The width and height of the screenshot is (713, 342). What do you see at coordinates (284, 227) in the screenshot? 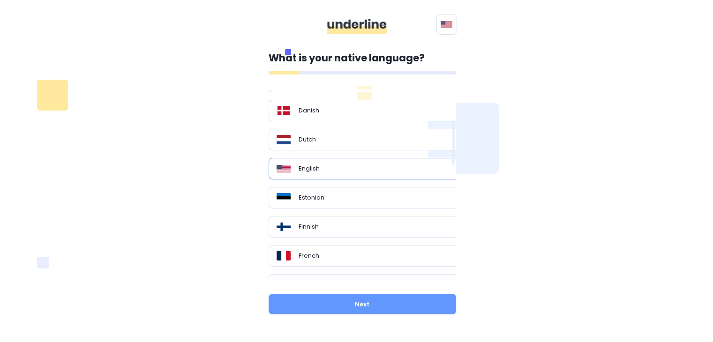
I see `img: Flag_of_Finland.svg` at bounding box center [284, 227].